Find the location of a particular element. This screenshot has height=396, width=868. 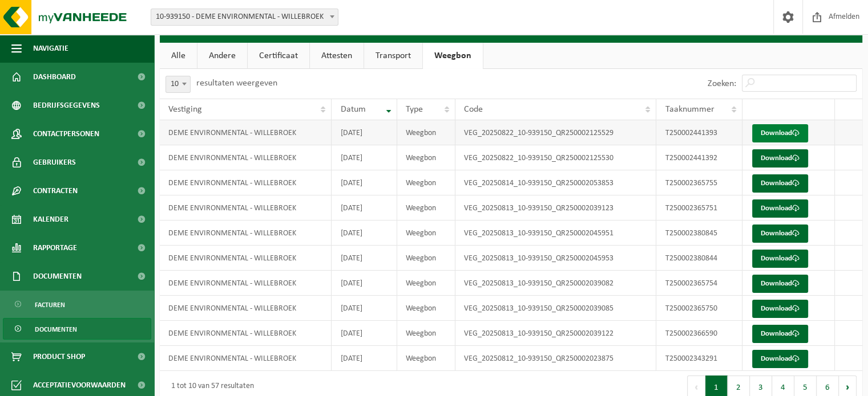

span: Bedrijfsgegevens is located at coordinates (66, 106).